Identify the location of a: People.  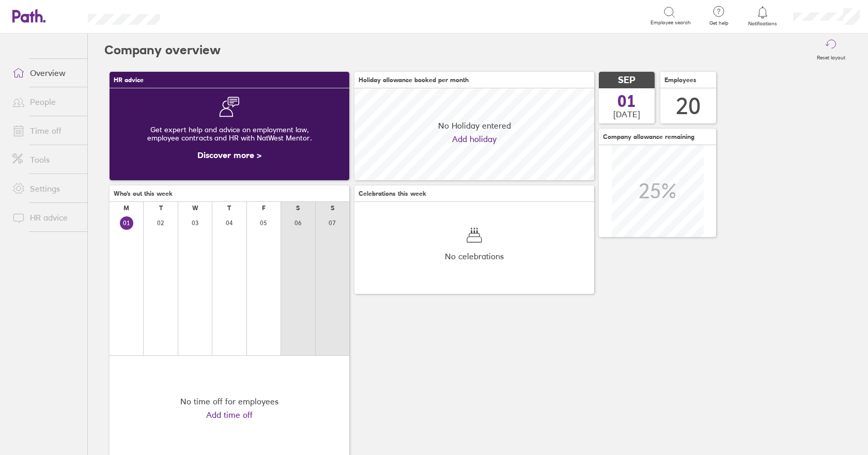
(45, 102).